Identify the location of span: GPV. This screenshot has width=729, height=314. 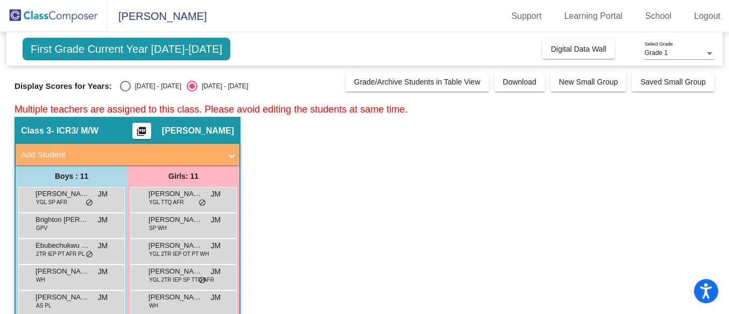
(41, 228).